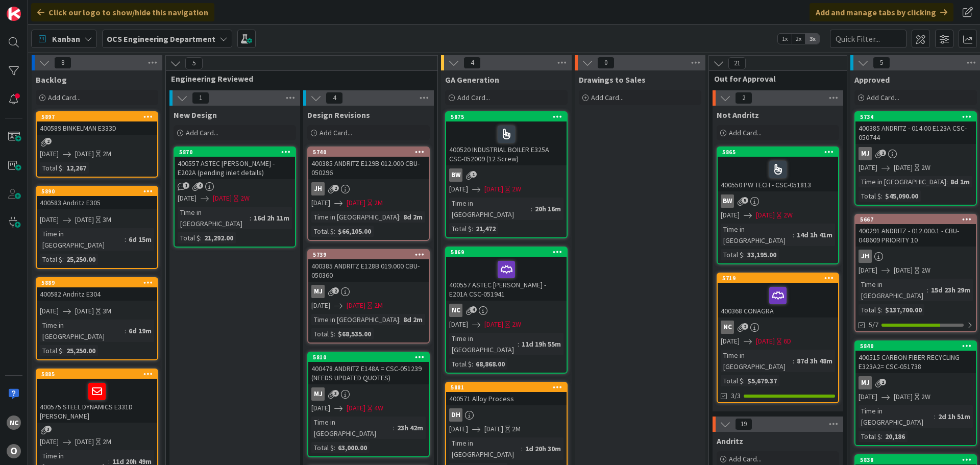 This screenshot has height=465, width=980. What do you see at coordinates (369, 163) in the screenshot?
I see `div: 5740400385 ANDRITZ E129B 012.000 CBU- 050296` at bounding box center [369, 163].